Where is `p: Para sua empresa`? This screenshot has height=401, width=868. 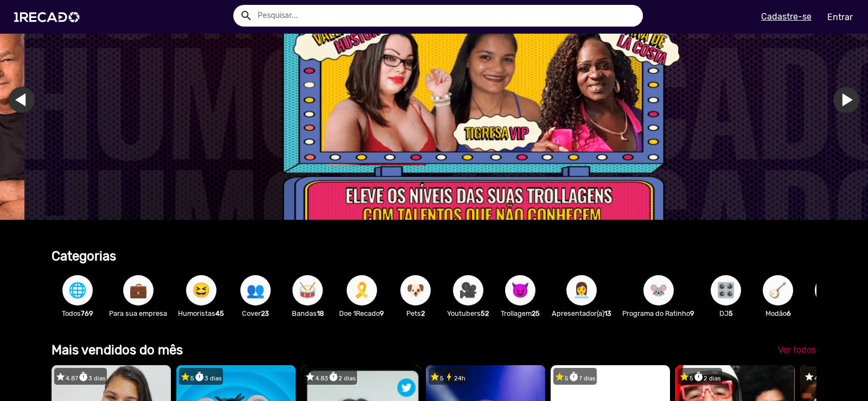
p: Para sua empresa is located at coordinates (138, 313).